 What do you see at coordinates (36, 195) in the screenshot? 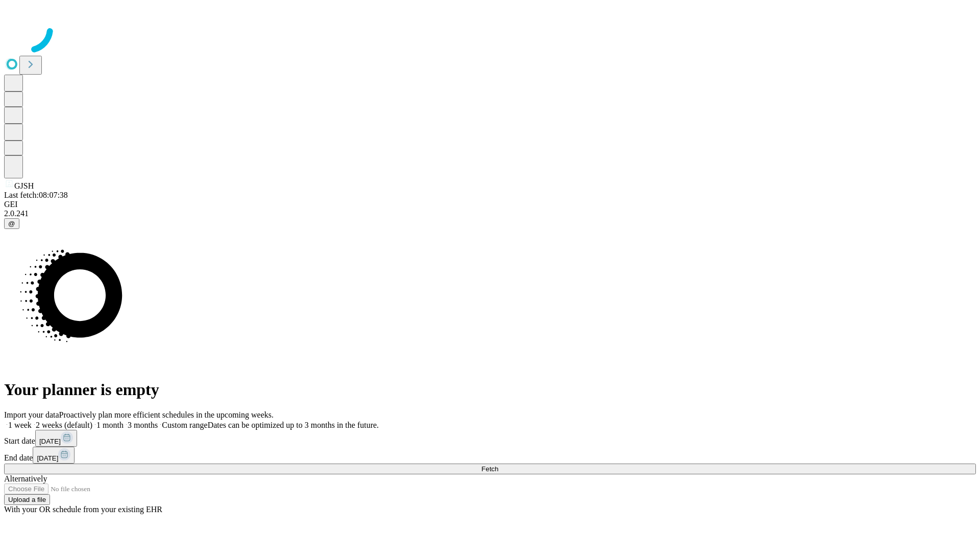
I see `span: Last fetch: 08:07:38` at bounding box center [36, 195].